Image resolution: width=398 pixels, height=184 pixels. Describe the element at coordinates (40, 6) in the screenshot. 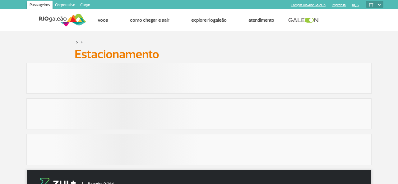

I see `a: Passageiros` at that location.